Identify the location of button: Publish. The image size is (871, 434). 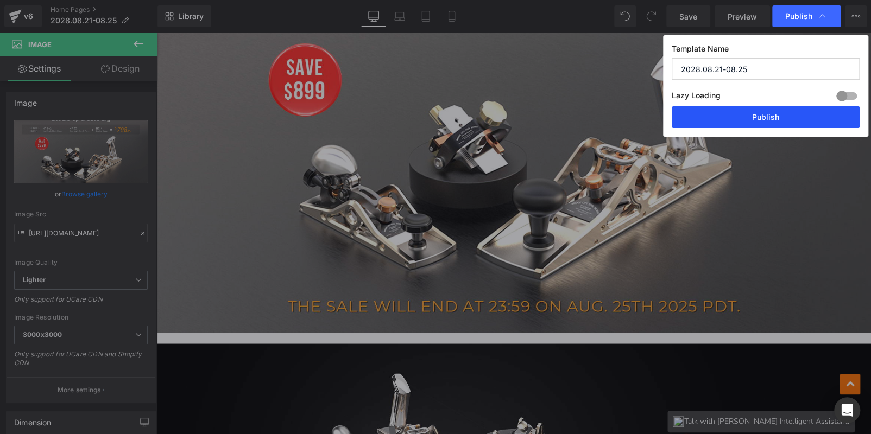
(766, 117).